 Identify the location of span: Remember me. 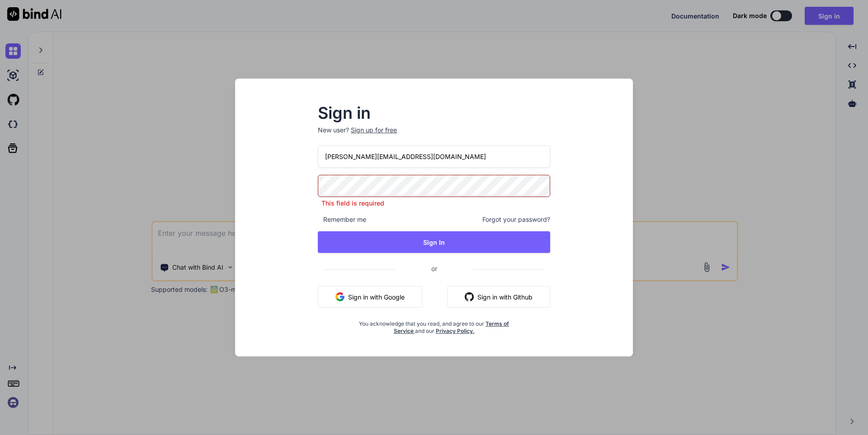
(341, 220).